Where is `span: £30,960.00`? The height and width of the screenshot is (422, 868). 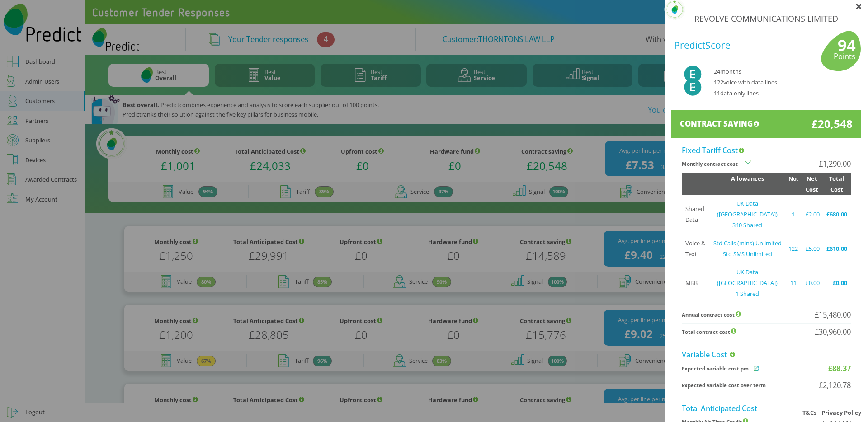
span: £30,960.00 is located at coordinates (833, 332).